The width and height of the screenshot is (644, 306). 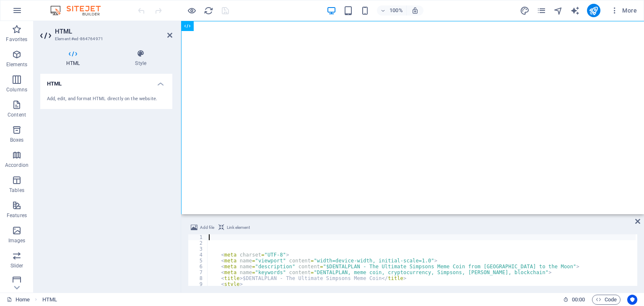 I want to click on h6: Session time, so click(x=574, y=300).